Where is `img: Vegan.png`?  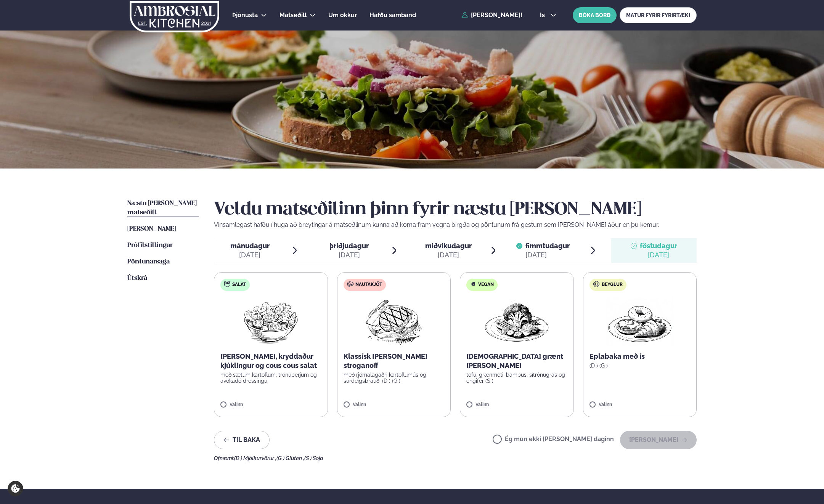 img: Vegan.png is located at coordinates (517, 321).